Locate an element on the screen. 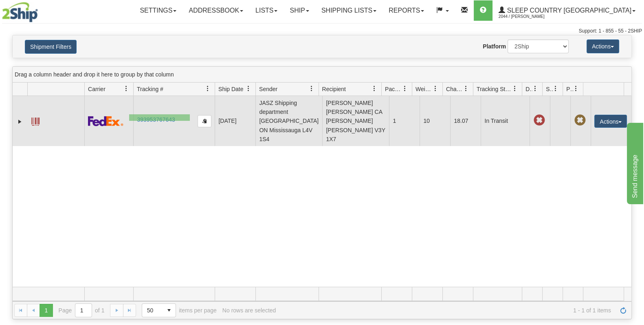 Image resolution: width=644 pixels, height=325 pixels. a: Reports is located at coordinates (406, 11).